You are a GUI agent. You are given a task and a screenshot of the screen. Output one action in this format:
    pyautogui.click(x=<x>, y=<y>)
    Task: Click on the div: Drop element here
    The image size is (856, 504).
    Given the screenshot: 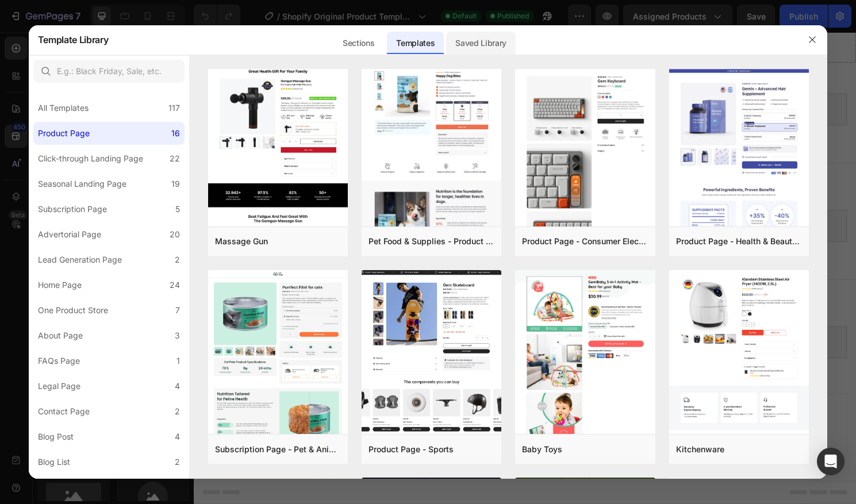 What is the action you would take?
    pyautogui.click(x=352, y=14)
    